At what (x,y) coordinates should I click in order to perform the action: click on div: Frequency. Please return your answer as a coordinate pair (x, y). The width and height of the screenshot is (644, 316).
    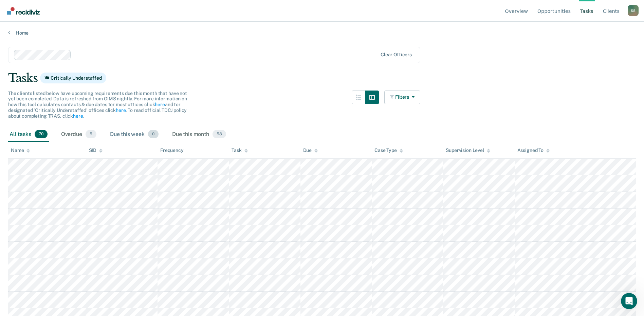
    Looking at the image, I should click on (172, 150).